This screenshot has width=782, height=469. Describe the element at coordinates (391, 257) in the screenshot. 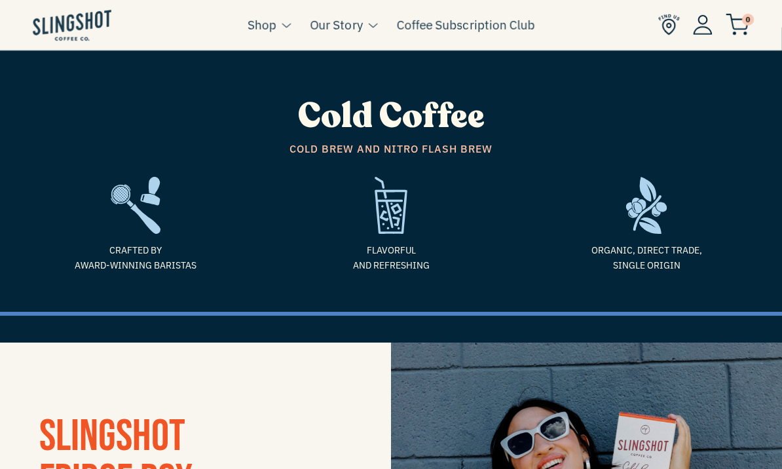

I see `span: Flavorful and refreshing` at that location.